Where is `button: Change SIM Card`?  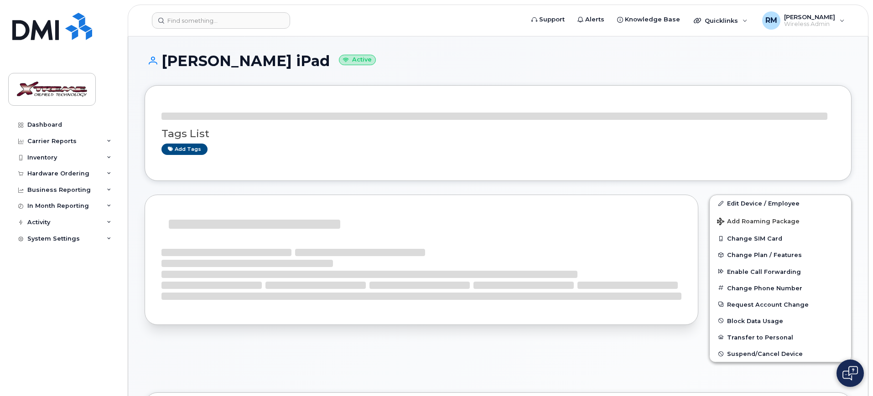
button: Change SIM Card is located at coordinates (780, 238).